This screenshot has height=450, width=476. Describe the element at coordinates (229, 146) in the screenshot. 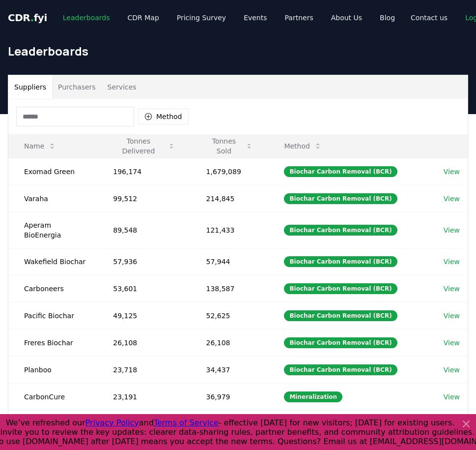

I see `button: Tonnes Sold` at that location.